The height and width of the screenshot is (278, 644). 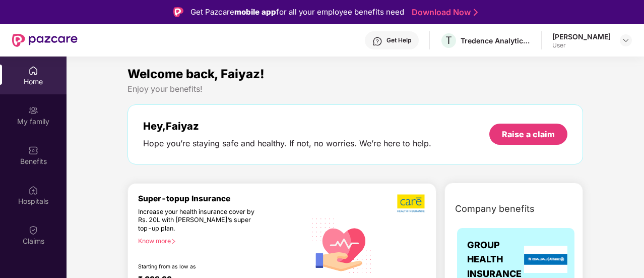 I want to click on div: Hope you’re staying safe and healthy. If not, no worries. We’re here to help., so click(x=287, y=144).